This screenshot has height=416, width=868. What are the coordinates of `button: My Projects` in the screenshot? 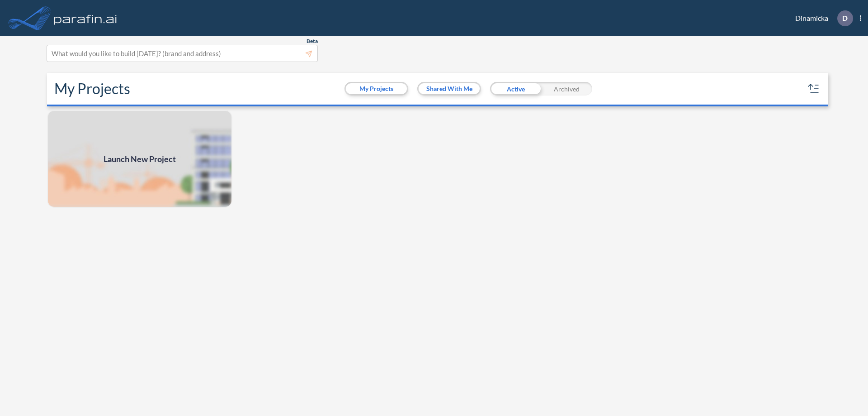 It's located at (376, 89).